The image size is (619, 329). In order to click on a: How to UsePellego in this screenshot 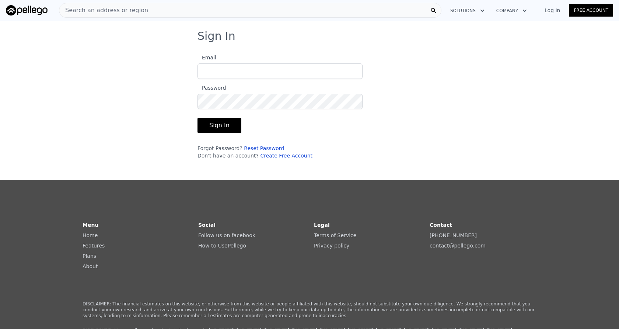, I will do `click(222, 245)`.